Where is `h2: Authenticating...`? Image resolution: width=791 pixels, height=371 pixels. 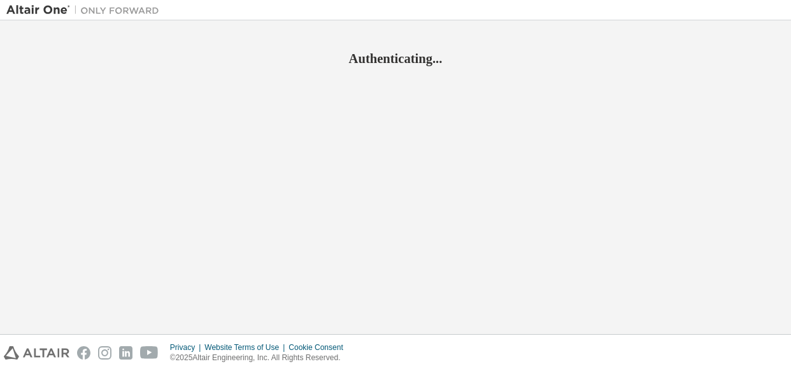
h2: Authenticating... is located at coordinates (396, 59).